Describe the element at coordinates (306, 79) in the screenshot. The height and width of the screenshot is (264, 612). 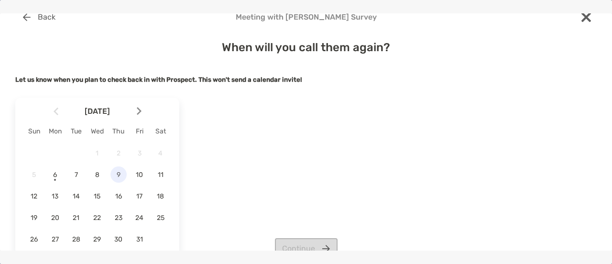
I see `h5: Let us know when you plan to check back in with Prospect.` at that location.